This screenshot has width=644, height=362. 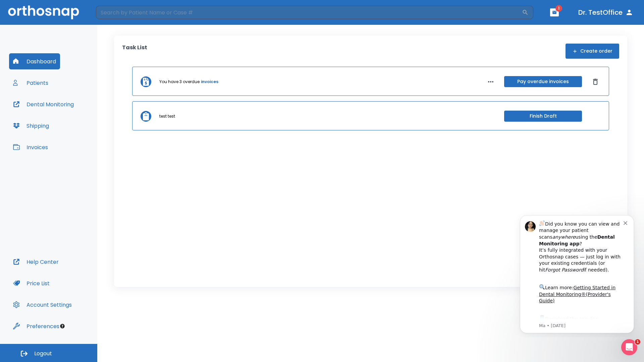 I want to click on a: Help Center, so click(x=36, y=262).